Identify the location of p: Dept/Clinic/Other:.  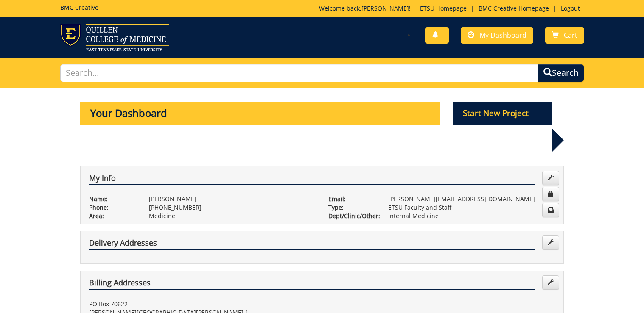
(352, 216).